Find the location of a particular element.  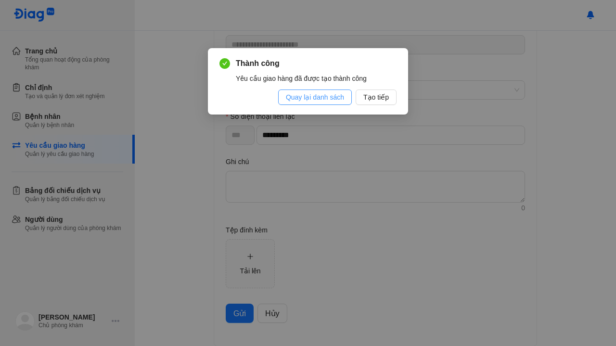

span: Tạo tiếp is located at coordinates (376, 97).